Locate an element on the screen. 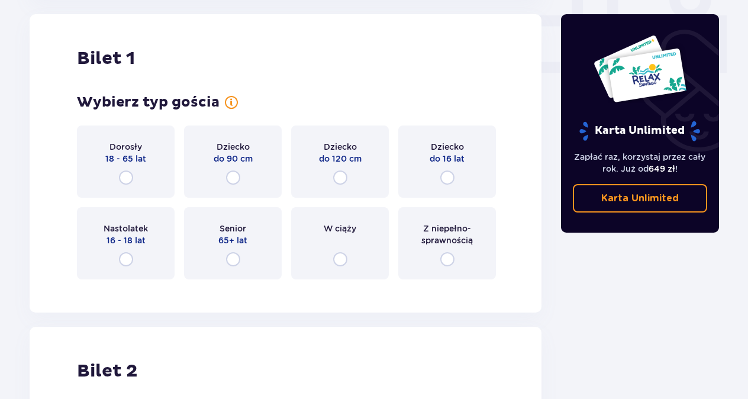 The width and height of the screenshot is (748, 399). h2: Bilet 2 is located at coordinates (107, 371).